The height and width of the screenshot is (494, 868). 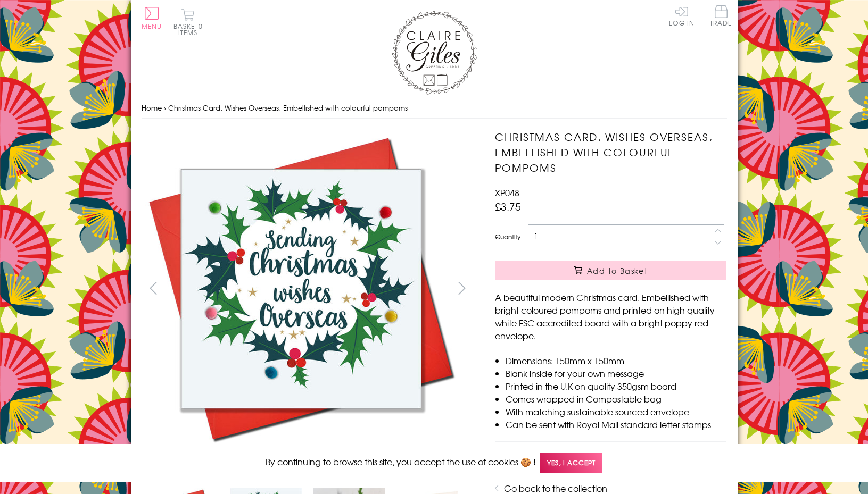 What do you see at coordinates (461, 288) in the screenshot?
I see `button: next` at bounding box center [461, 288].